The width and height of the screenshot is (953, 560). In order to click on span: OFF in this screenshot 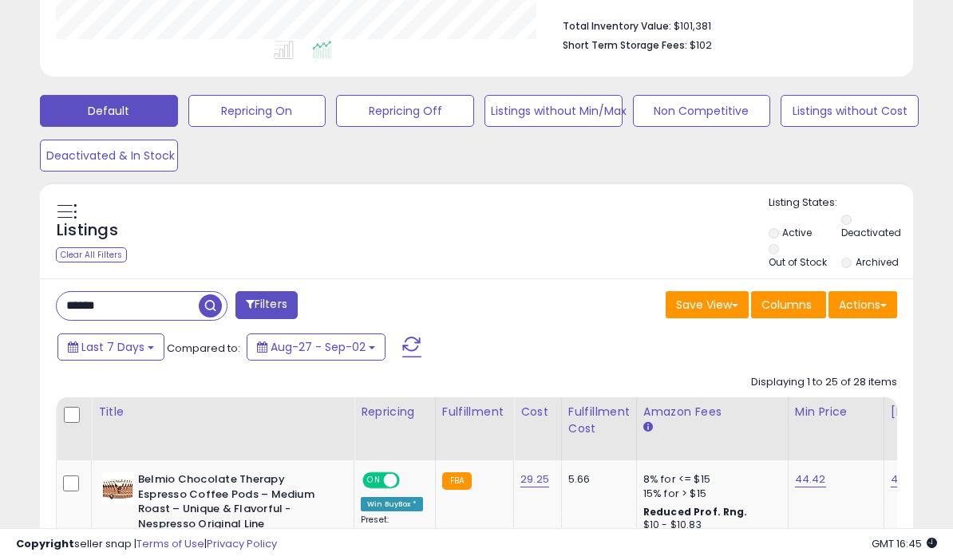, I will do `click(410, 480)`.